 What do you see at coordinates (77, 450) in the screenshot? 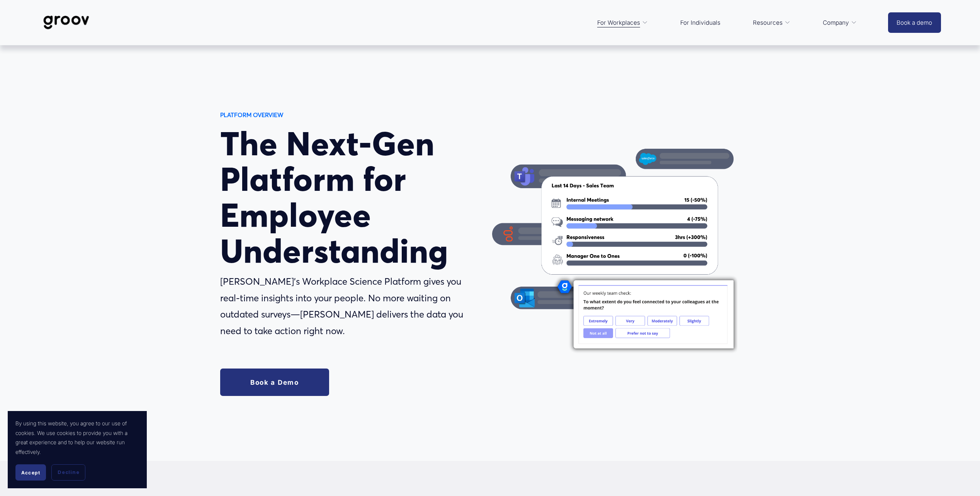
I see `section: Cookie banner` at bounding box center [77, 450].